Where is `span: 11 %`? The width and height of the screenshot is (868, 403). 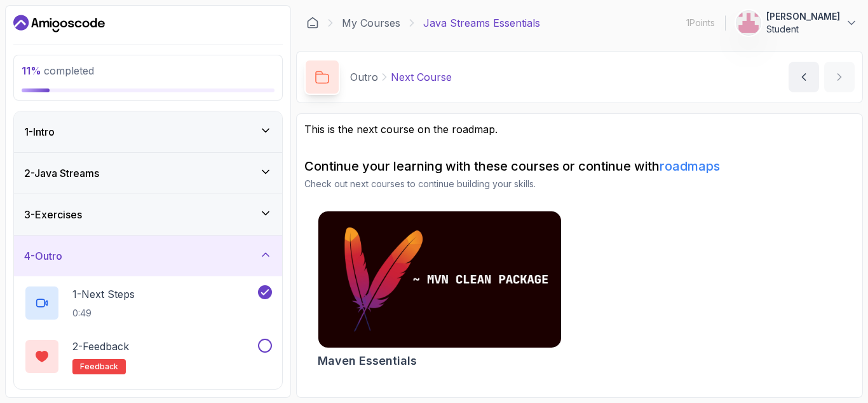 span: 11 % is located at coordinates (31, 71).